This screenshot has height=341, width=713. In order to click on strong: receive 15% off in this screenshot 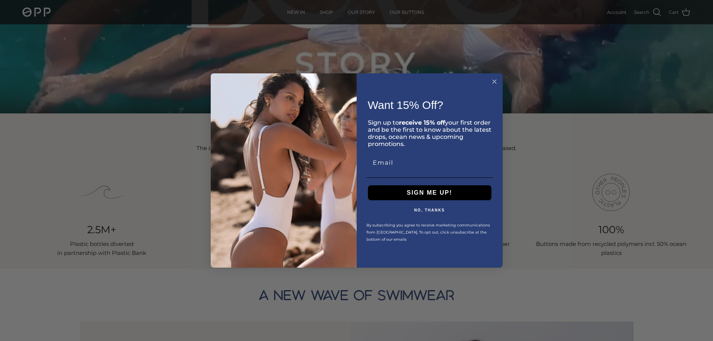, I will do `click(422, 122)`.